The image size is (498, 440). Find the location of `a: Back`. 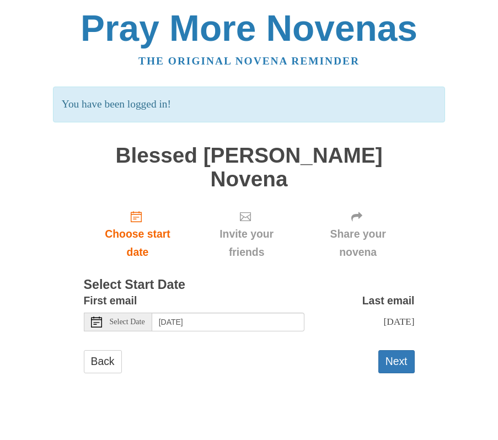

a: Back is located at coordinates (103, 361).